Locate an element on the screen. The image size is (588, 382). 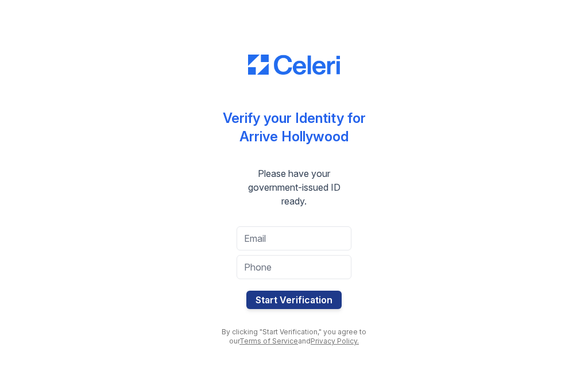
input: Email is located at coordinates (294, 238).